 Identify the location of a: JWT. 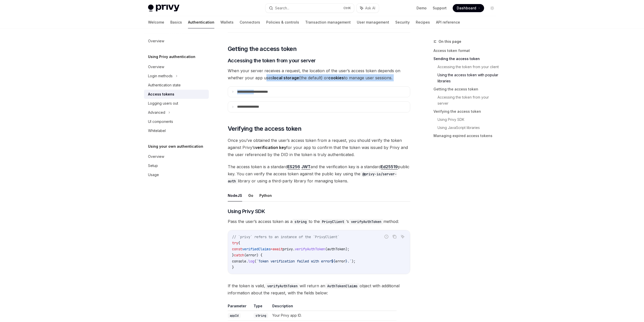
(306, 166).